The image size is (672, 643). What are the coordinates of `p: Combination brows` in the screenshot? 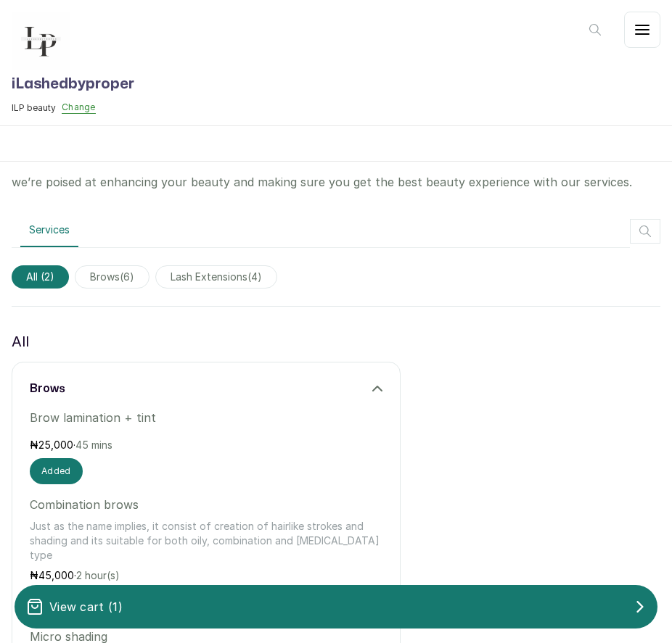 It's located at (206, 505).